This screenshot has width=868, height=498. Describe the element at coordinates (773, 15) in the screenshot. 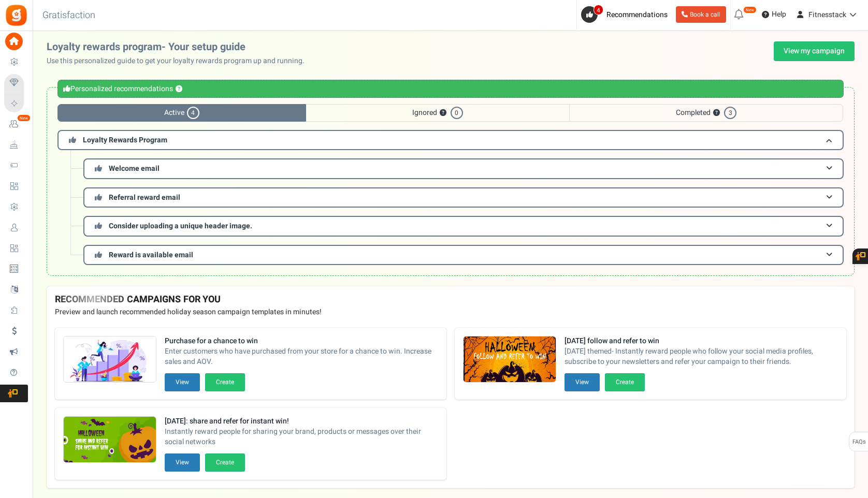

I see `a: Help` at that location.